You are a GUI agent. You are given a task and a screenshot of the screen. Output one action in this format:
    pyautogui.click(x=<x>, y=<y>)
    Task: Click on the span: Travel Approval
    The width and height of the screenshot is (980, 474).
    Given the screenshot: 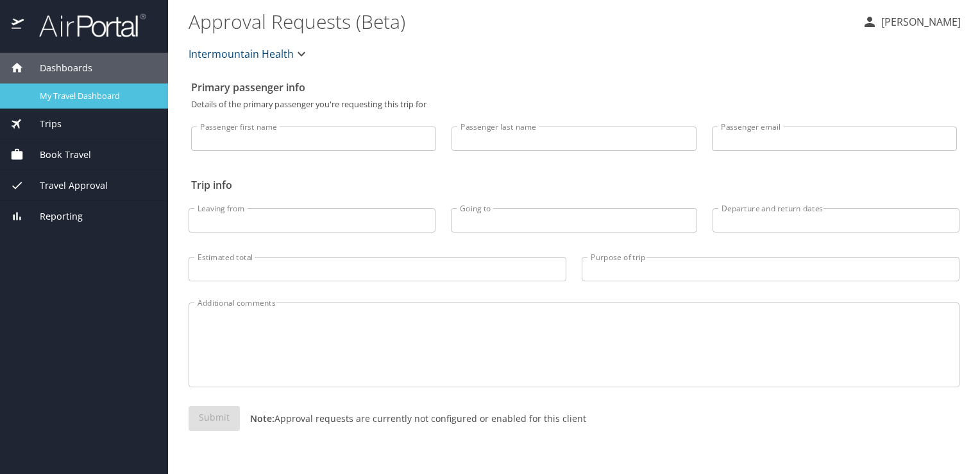 What is the action you would take?
    pyautogui.click(x=66, y=186)
    